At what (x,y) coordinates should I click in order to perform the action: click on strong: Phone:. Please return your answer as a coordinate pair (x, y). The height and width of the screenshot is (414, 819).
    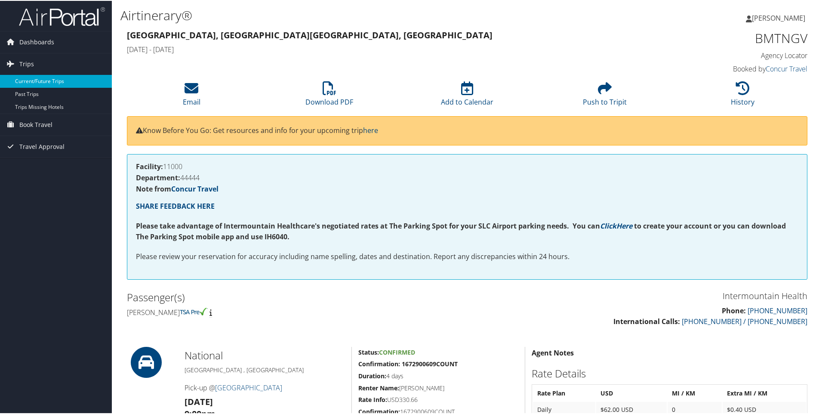
    Looking at the image, I should click on (733, 310).